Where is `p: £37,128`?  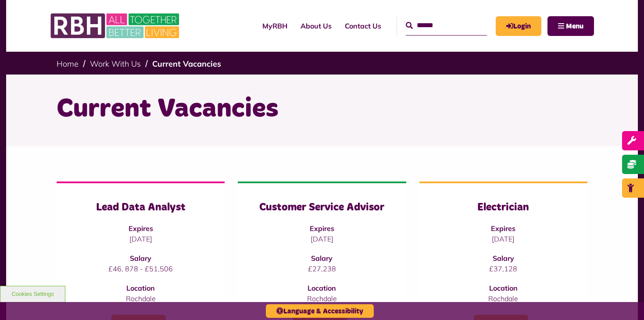 p: £37,128 is located at coordinates (503, 269).